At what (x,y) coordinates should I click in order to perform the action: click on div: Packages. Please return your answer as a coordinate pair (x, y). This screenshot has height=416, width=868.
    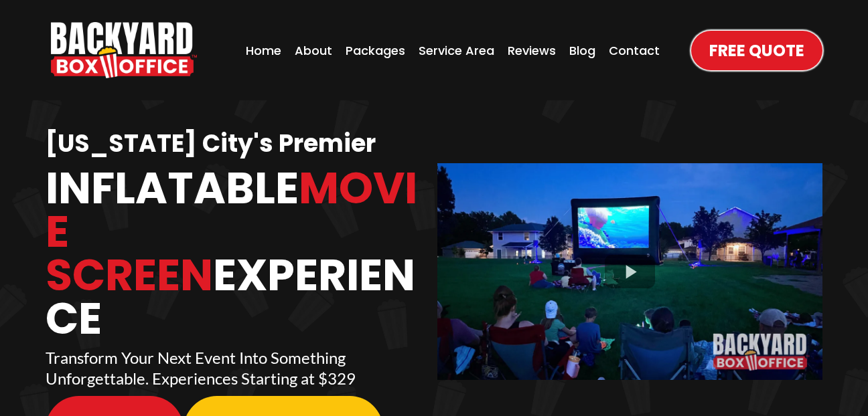
    Looking at the image, I should click on (375, 50).